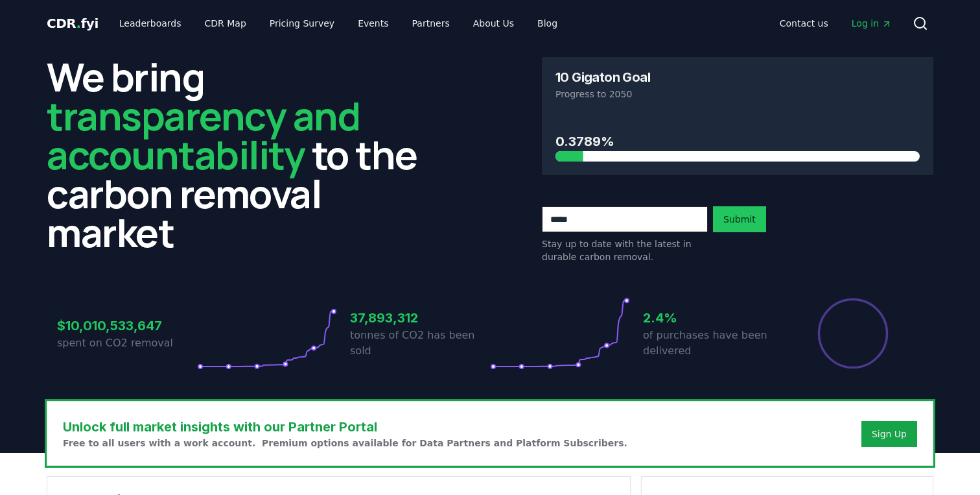 This screenshot has width=980, height=495. I want to click on a: Leaderboards, so click(150, 23).